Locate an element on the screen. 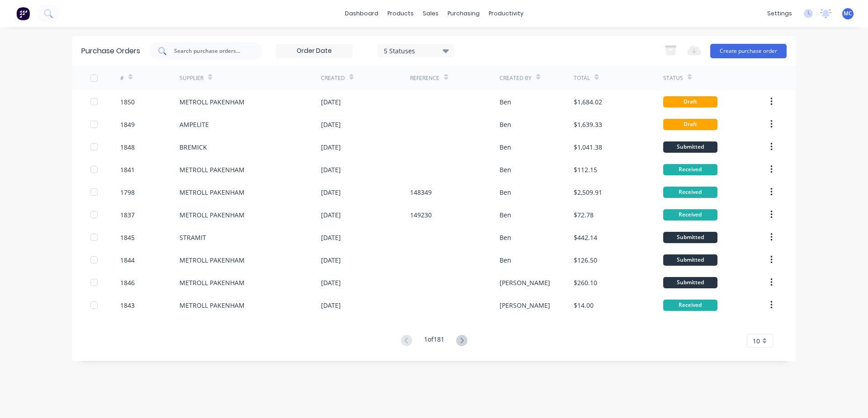  input: Order Date is located at coordinates (314, 51).